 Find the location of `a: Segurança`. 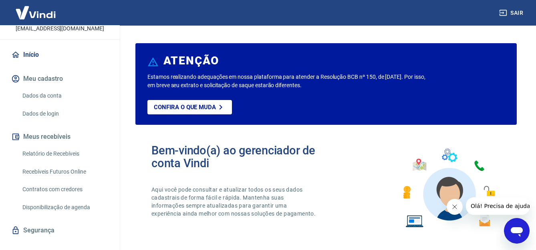

a: Segurança is located at coordinates (60, 231).